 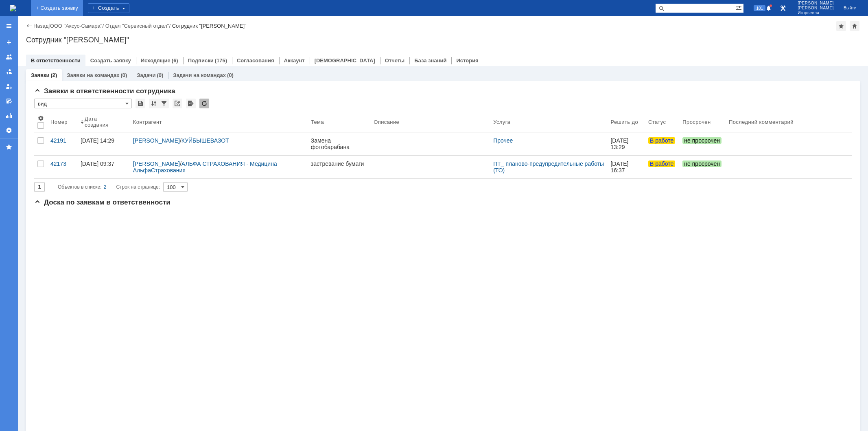 What do you see at coordinates (294, 60) in the screenshot?
I see `a: Аккаунт` at bounding box center [294, 60].